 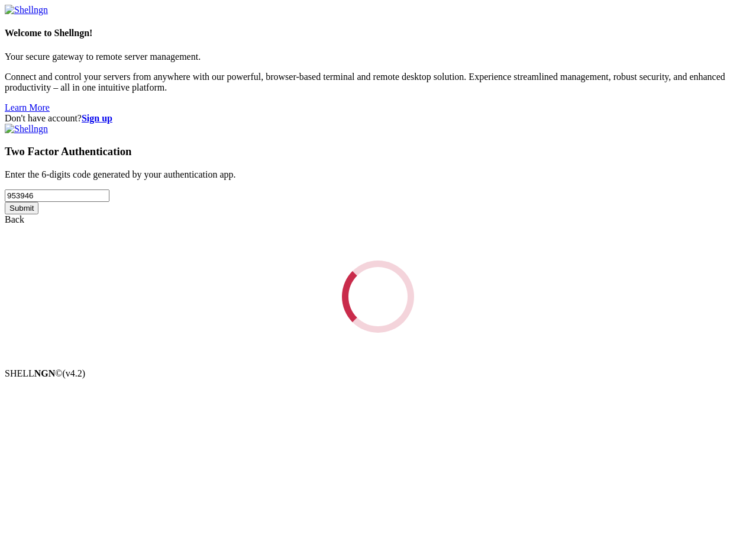 I want to click on div: Loading..., so click(x=378, y=296).